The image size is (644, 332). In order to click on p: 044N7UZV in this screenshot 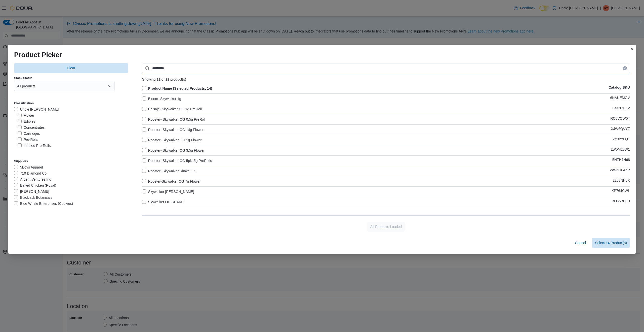, I will do `click(621, 109)`.